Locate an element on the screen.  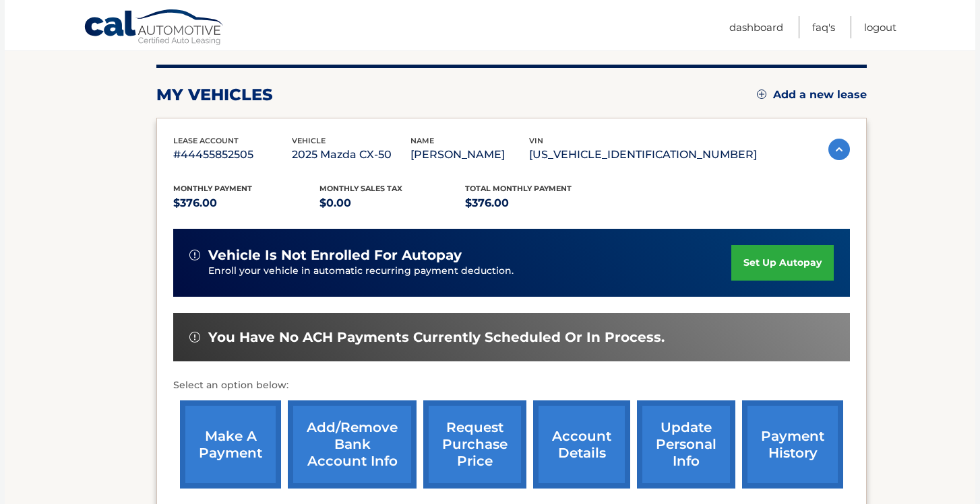
span: vehicle is not enrolled for autopay is located at coordinates (335, 255).